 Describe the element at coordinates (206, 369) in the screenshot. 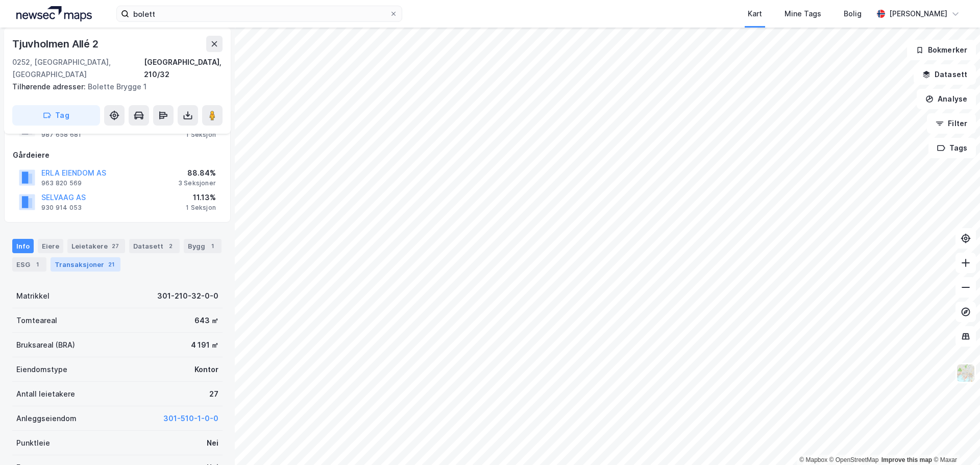

I see `div: Kontor` at that location.